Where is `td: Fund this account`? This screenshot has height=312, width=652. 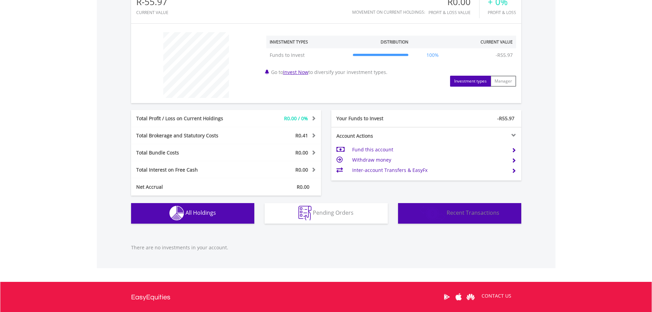 td: Fund this account is located at coordinates (429, 150).